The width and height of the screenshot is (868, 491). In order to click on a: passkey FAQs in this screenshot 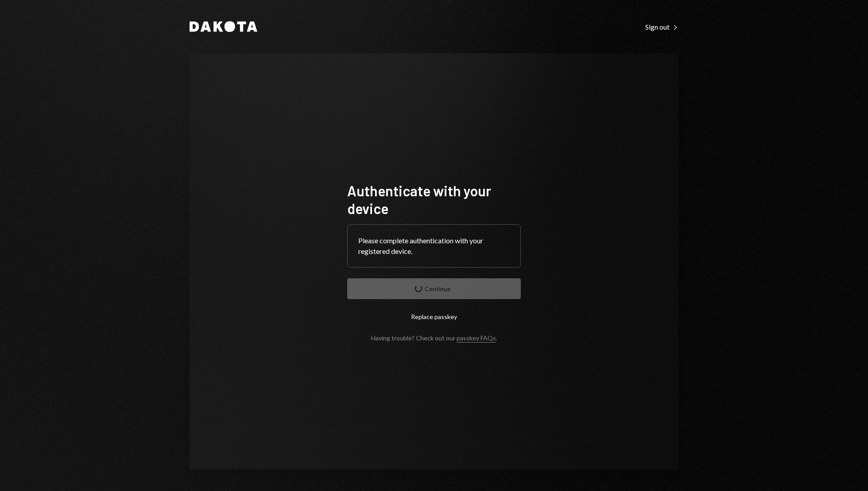, I will do `click(476, 338)`.